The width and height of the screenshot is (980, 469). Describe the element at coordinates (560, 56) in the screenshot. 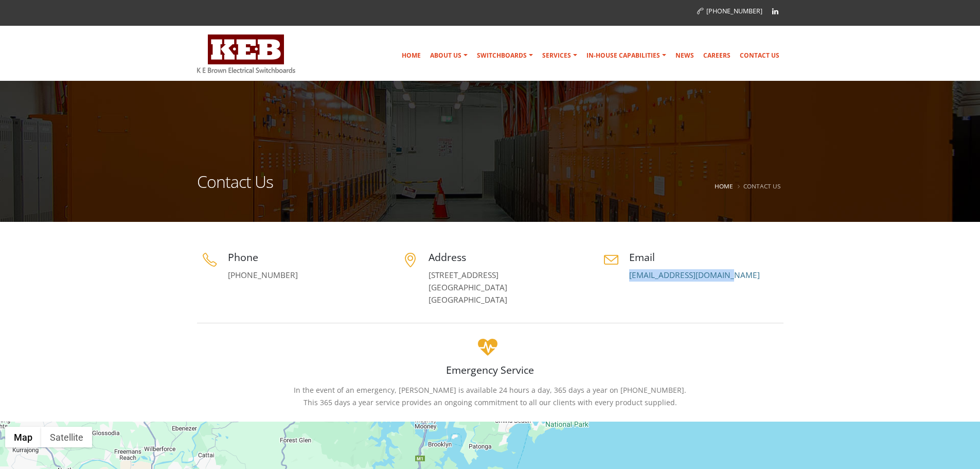

I see `a: Services` at that location.